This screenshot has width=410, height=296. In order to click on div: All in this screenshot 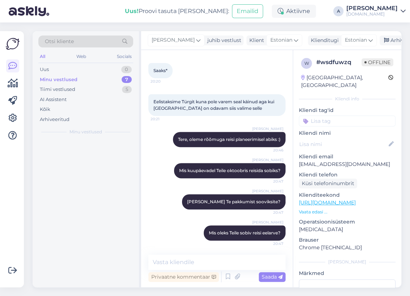, I will do `click(42, 57)`.